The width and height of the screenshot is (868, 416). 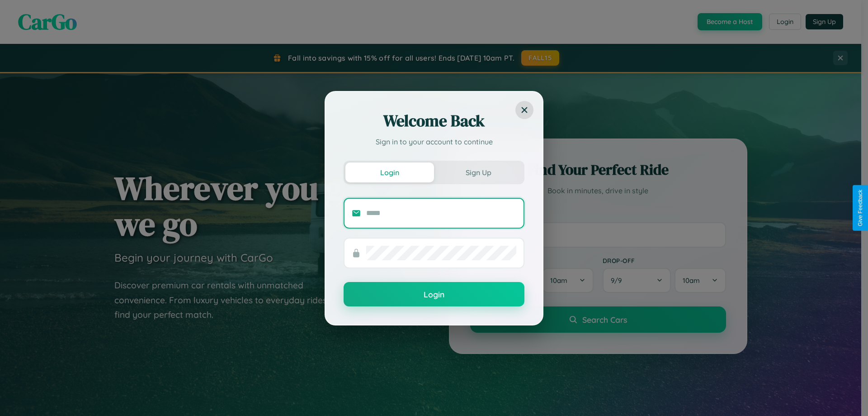 What do you see at coordinates (434, 121) in the screenshot?
I see `h2: Welcome Back` at bounding box center [434, 121].